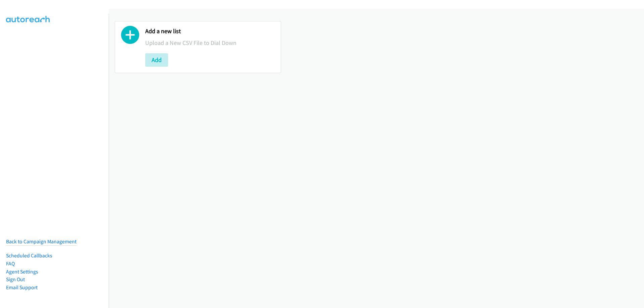 Image resolution: width=644 pixels, height=308 pixels. What do you see at coordinates (210, 32) in the screenshot?
I see `h2: Add a new list` at bounding box center [210, 32].